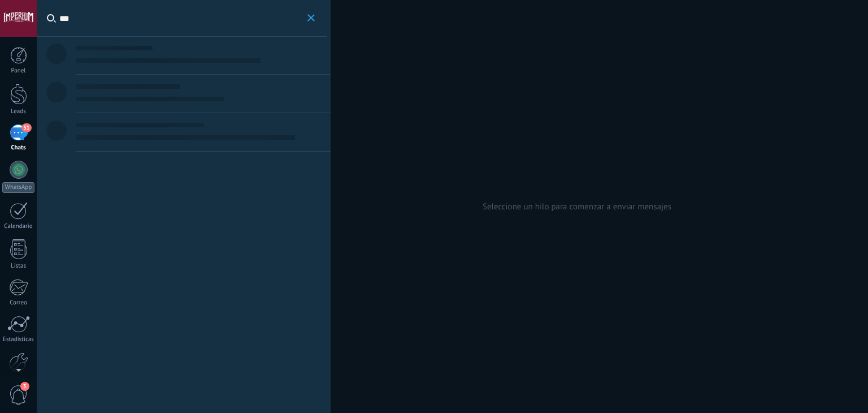 Image resolution: width=868 pixels, height=413 pixels. What do you see at coordinates (19, 111) in the screenshot?
I see `div: Leads` at bounding box center [19, 111].